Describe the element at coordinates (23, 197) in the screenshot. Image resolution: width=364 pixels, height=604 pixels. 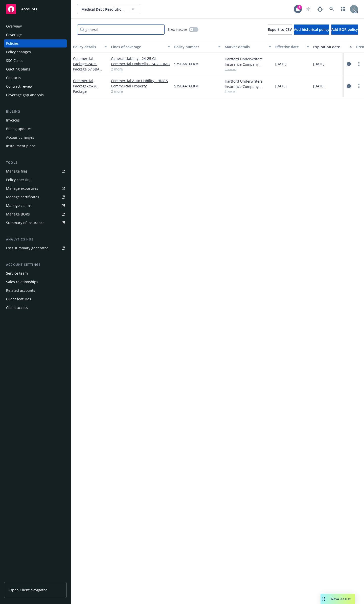
I see `div: Manage certificates` at that location.